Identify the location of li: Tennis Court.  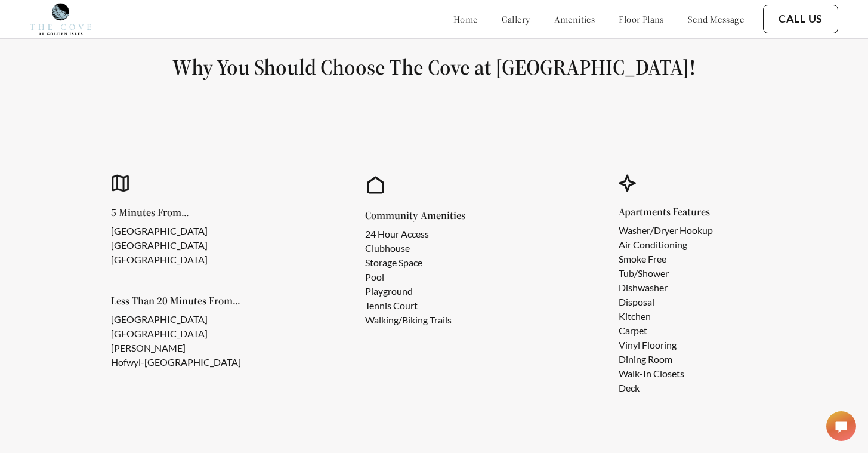
(408, 306).